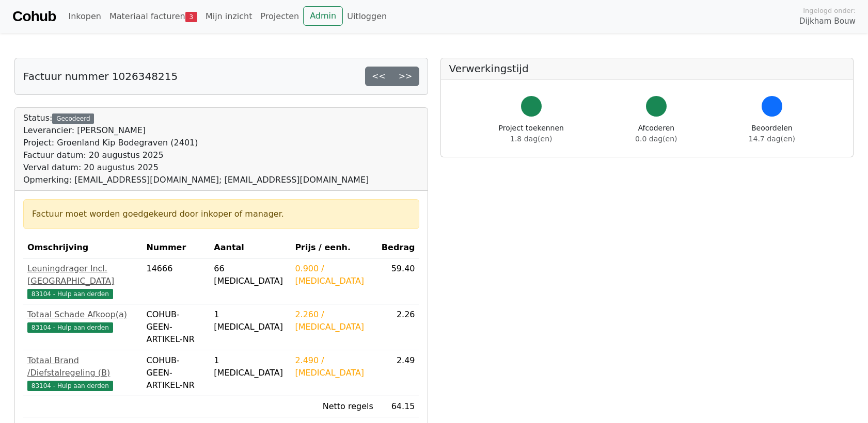 The width and height of the screenshot is (868, 423). I want to click on a: Totaal Schade Afkoop(a)83104 - Hulp aan derden, so click(83, 321).